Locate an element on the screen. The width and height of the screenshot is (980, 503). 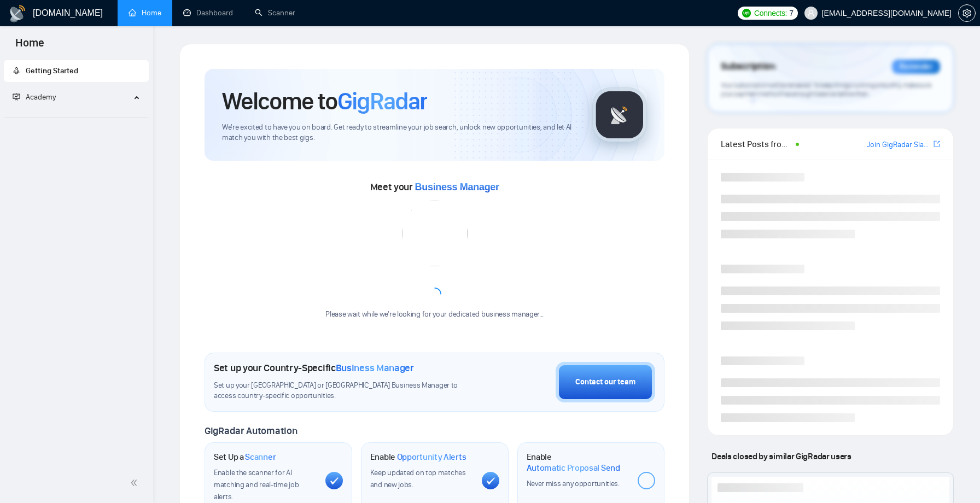
a: searchScanner is located at coordinates (275, 12).